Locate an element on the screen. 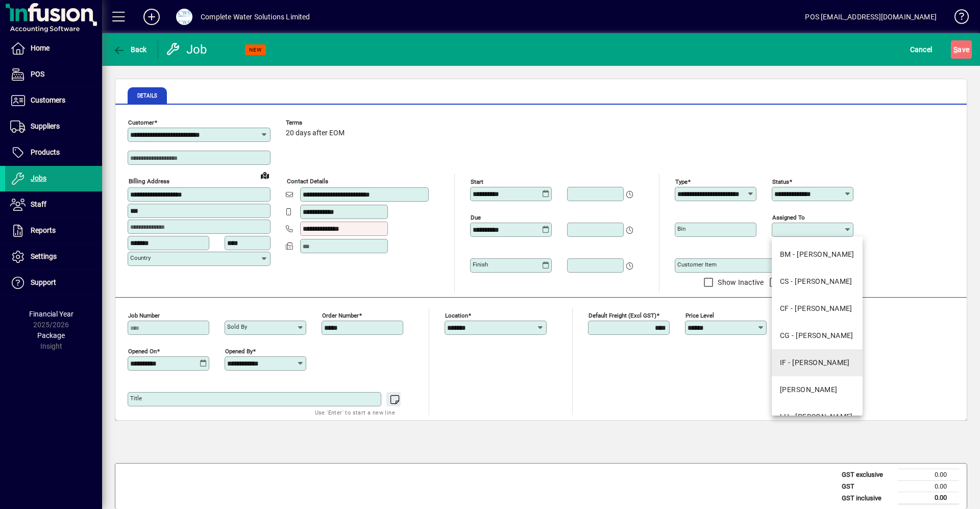  mat-label: Status is located at coordinates (780, 182).